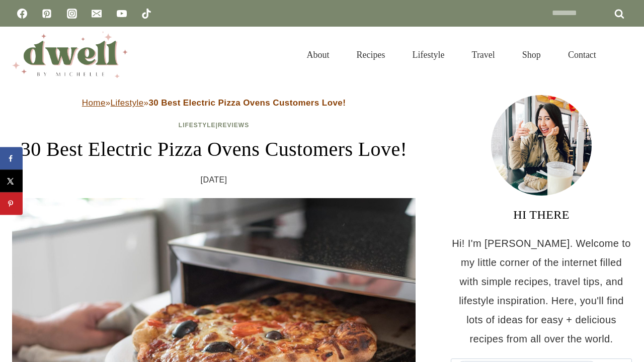 The width and height of the screenshot is (644, 362). Describe the element at coordinates (247, 102) in the screenshot. I see `strong: 30 Best Electric Pizza Ovens Customers Love!` at that location.